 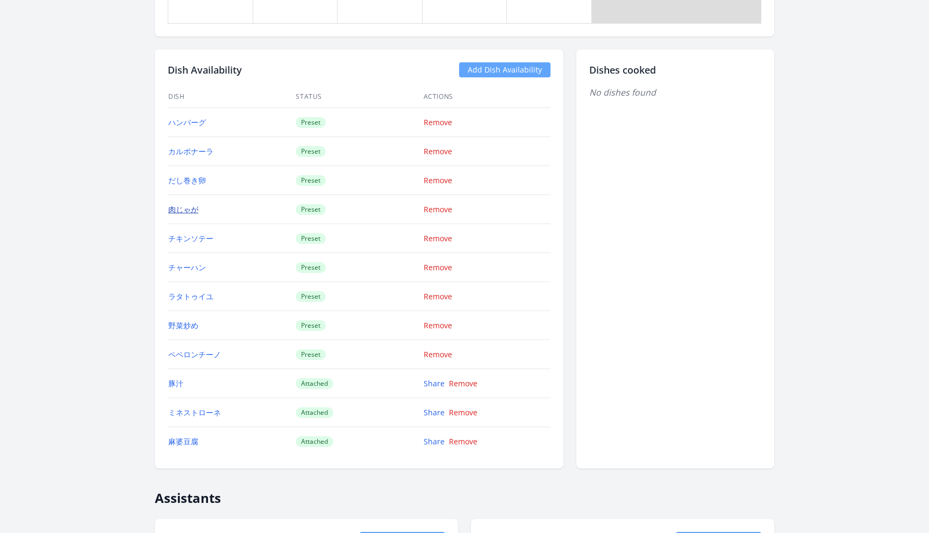 What do you see at coordinates (464, 494) in the screenshot?
I see `h2: Assistants` at bounding box center [464, 494].